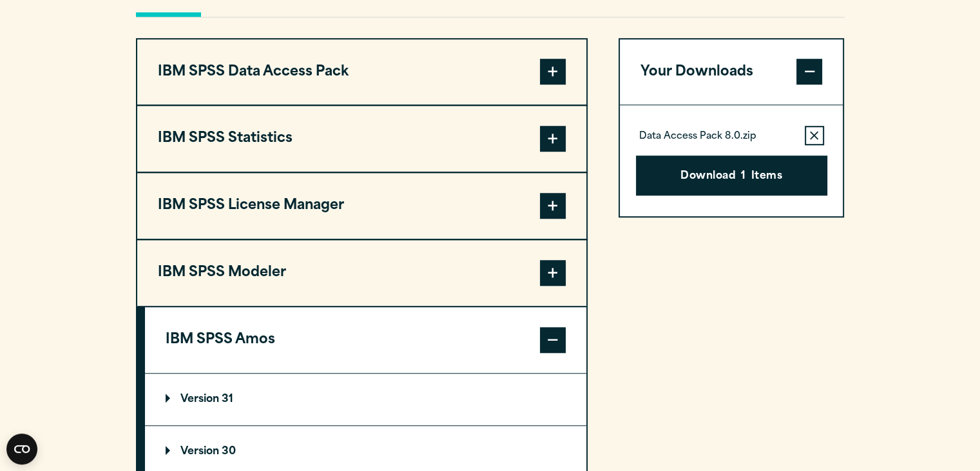 This screenshot has width=980, height=471. What do you see at coordinates (732, 159) in the screenshot?
I see `div: Your Downloads` at bounding box center [732, 159].